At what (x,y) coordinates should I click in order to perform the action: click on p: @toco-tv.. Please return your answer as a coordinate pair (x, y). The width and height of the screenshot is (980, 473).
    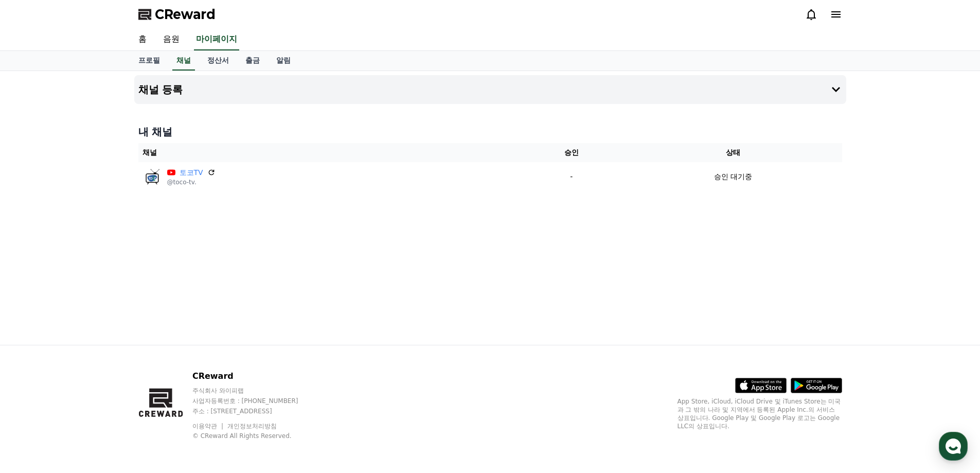
    Looking at the image, I should click on (191, 183).